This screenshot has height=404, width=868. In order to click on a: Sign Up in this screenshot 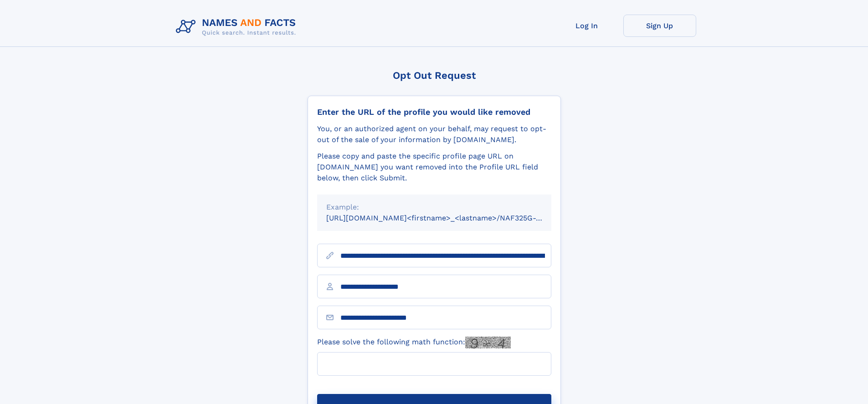, I will do `click(660, 25)`.